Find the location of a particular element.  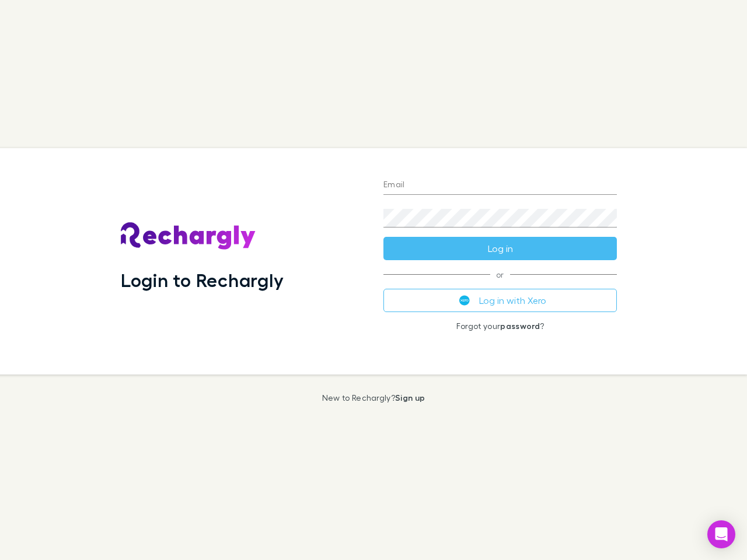

p: Forgot your ? is located at coordinates (500, 326).